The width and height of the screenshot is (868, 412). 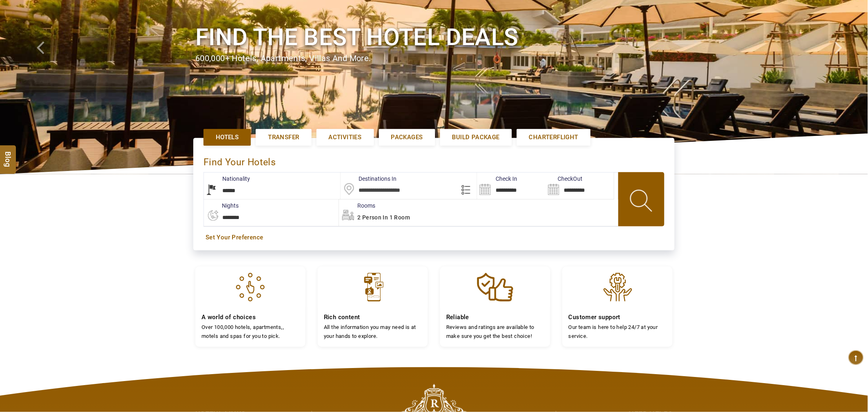 I want to click on a: Packages, so click(x=407, y=137).